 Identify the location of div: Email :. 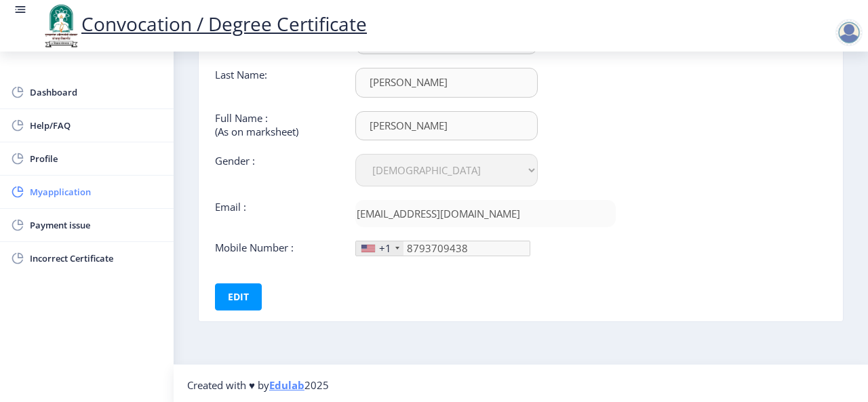
(275, 214).